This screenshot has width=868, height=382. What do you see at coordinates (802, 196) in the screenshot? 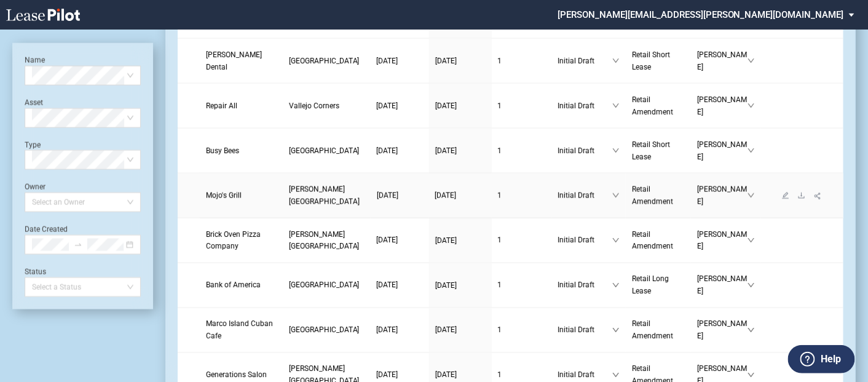
I see `span: download` at bounding box center [802, 196].